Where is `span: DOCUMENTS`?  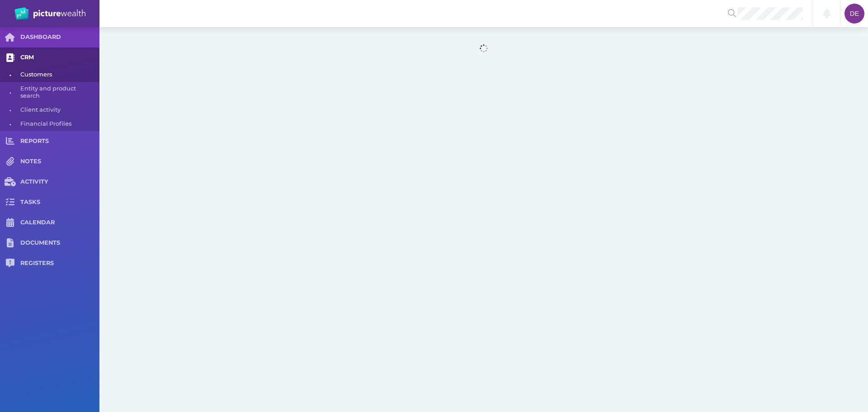 span: DOCUMENTS is located at coordinates (60, 243).